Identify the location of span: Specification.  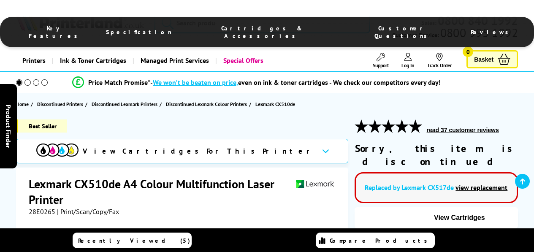
(139, 32).